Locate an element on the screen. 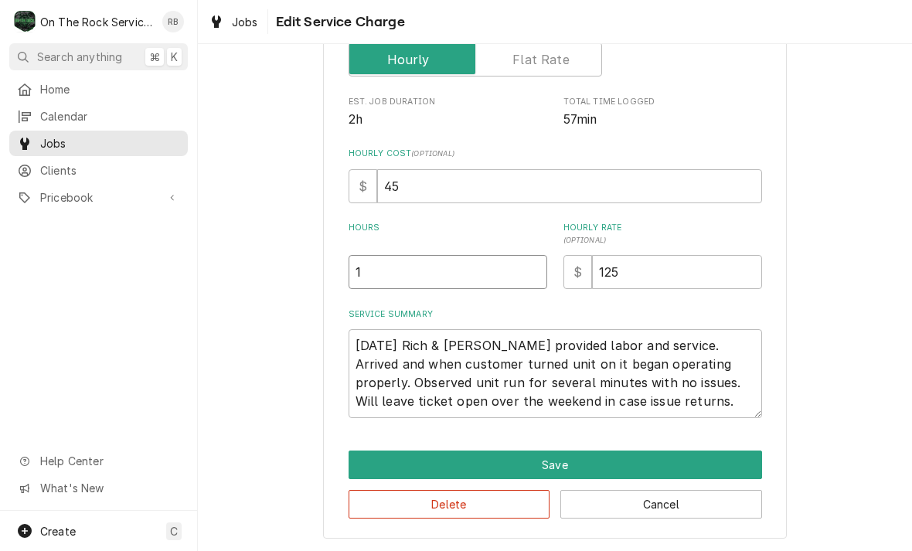 This screenshot has width=912, height=551. button: Search anything⌘K is located at coordinates (98, 56).